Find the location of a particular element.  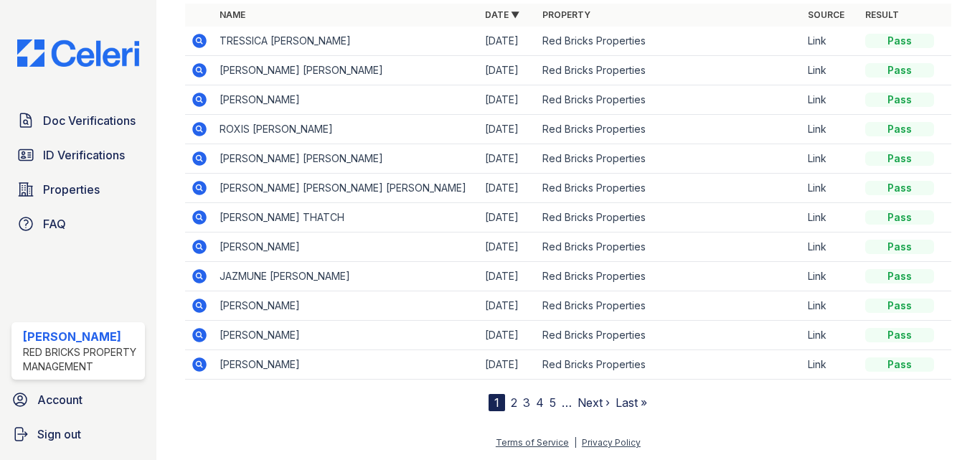

a: Result is located at coordinates (882, 14).